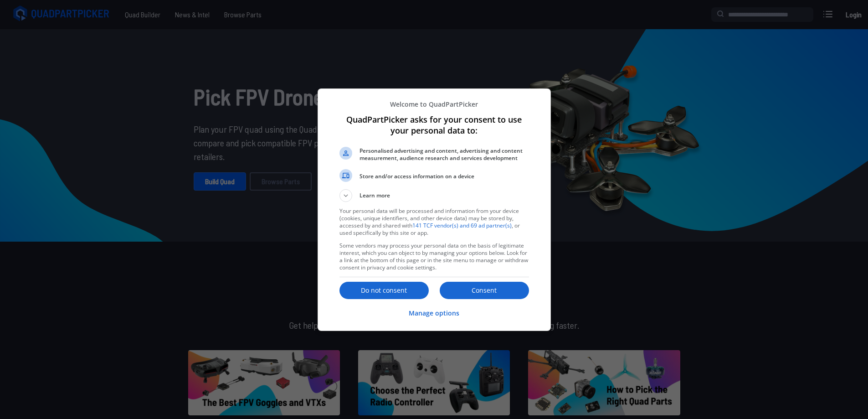  What do you see at coordinates (444, 177) in the screenshot?
I see `span: Store and/or access information on a device` at bounding box center [444, 177].